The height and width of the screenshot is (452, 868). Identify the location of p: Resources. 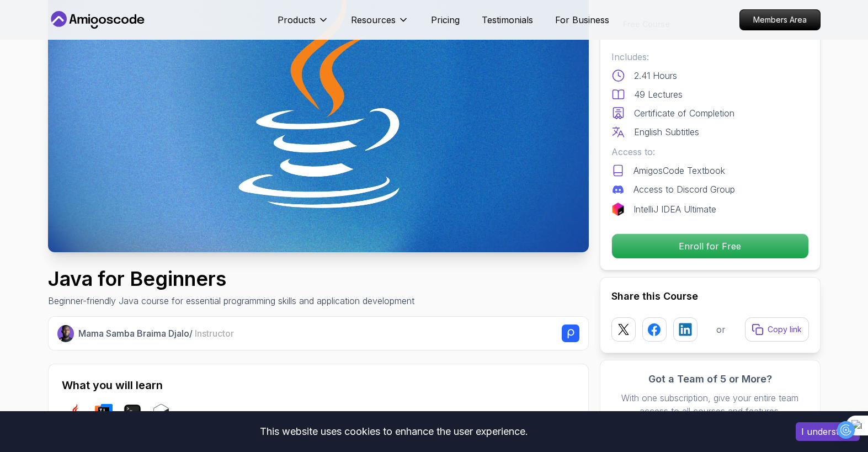
(373, 20).